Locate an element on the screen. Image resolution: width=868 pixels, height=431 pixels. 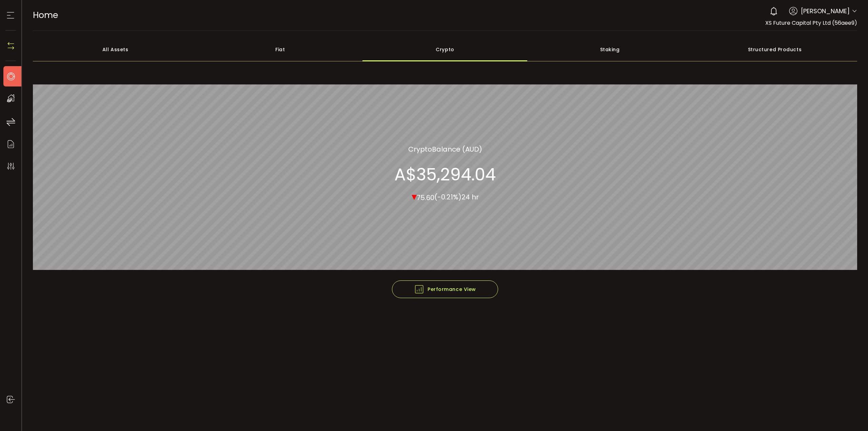
section: A$35,294.04 is located at coordinates (445, 174).